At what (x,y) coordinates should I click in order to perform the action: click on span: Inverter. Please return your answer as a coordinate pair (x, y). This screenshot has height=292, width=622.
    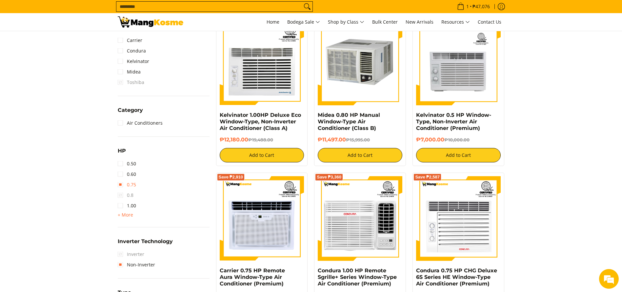
    Looking at the image, I should click on (131, 254).